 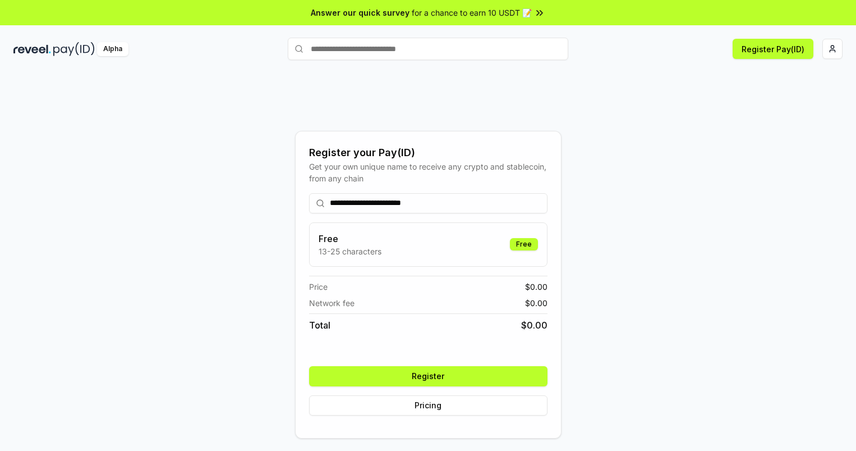 What do you see at coordinates (428, 172) in the screenshot?
I see `div: Get your own unique name to receive any crypto and stablecoin, from any chain` at bounding box center [428, 172].